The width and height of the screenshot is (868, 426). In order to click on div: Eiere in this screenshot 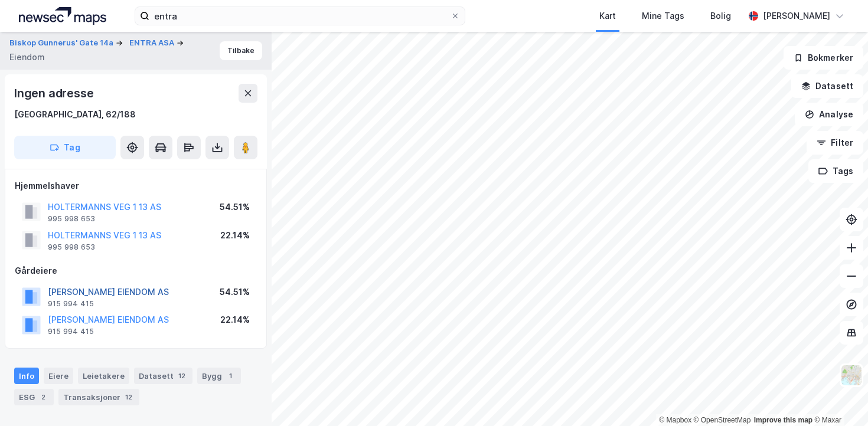, I will do `click(59, 376)`.